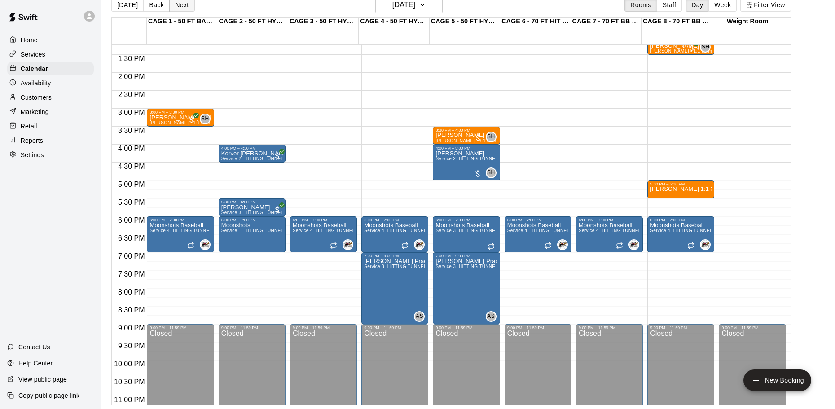 The width and height of the screenshot is (835, 409). Describe the element at coordinates (466, 130) in the screenshot. I see `div: 3:30 PM – 4:00 PM` at that location.